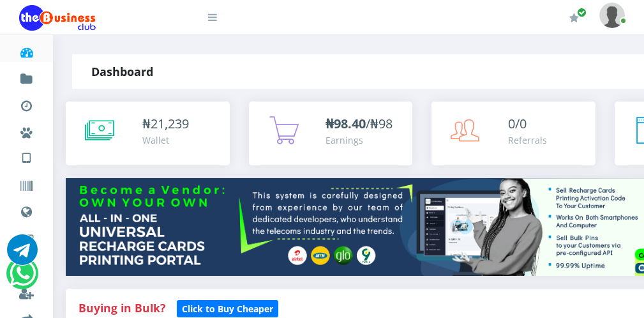 The width and height of the screenshot is (644, 318). I want to click on a: Vouchers, so click(27, 184).